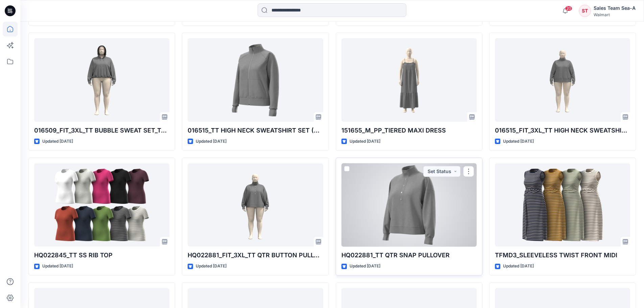 This screenshot has width=644, height=308. What do you see at coordinates (409, 255) in the screenshot?
I see `p: HQ022881_TT QTR SNAP PULLOVER` at bounding box center [409, 255].